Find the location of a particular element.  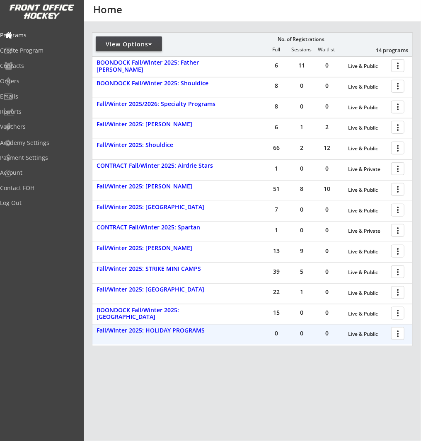

div: Sessions is located at coordinates (302, 50).